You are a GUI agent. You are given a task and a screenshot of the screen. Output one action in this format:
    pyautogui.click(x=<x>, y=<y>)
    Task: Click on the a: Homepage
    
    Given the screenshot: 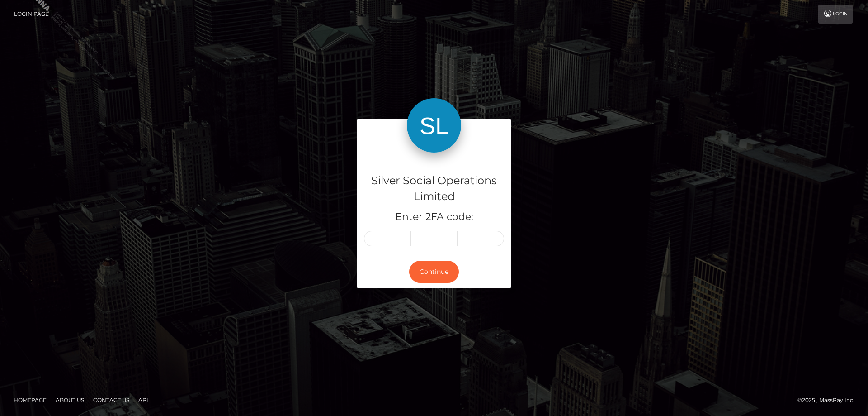 What is the action you would take?
    pyautogui.click(x=30, y=400)
    